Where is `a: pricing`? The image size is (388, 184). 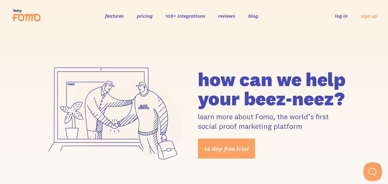 a: pricing is located at coordinates (145, 16).